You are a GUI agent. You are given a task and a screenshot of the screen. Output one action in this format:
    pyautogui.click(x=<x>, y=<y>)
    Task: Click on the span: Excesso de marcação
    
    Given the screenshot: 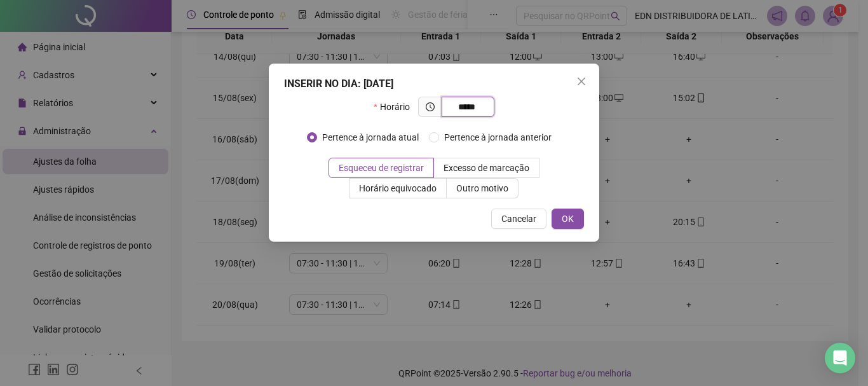 What is the action you would take?
    pyautogui.click(x=486, y=168)
    